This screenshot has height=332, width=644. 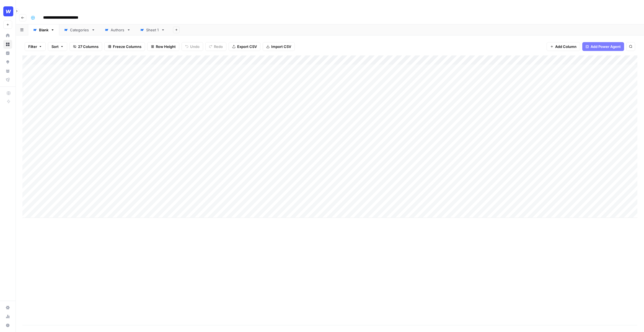 I want to click on button: Freeze Columns, so click(x=125, y=46).